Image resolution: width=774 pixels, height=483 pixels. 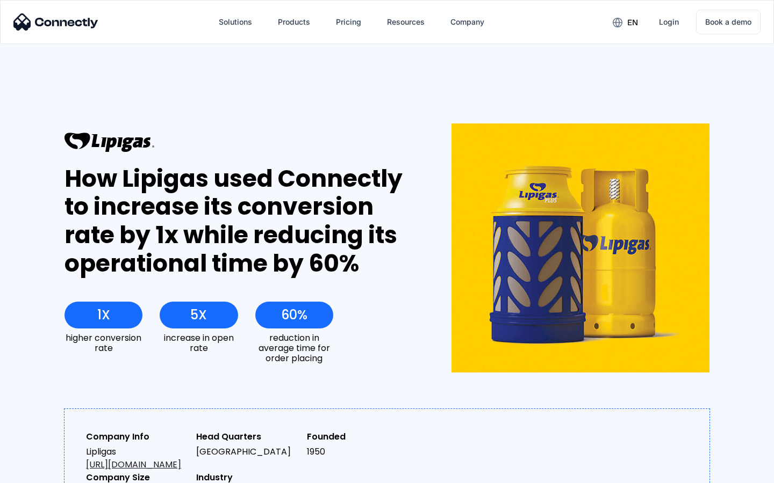 What do you see at coordinates (668, 22) in the screenshot?
I see `div: Login` at bounding box center [668, 22].